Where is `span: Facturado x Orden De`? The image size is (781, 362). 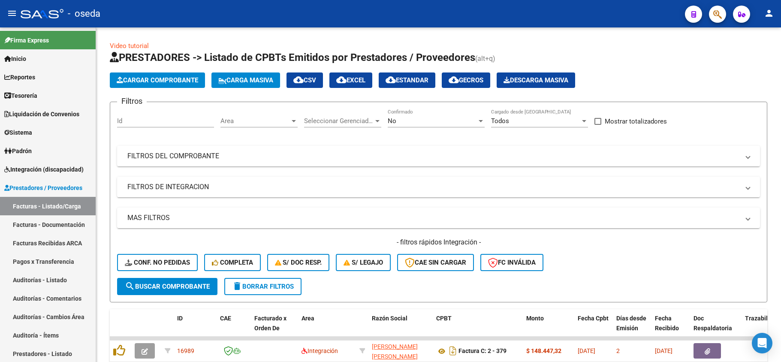
span: Facturado x Orden De is located at coordinates (270, 323).